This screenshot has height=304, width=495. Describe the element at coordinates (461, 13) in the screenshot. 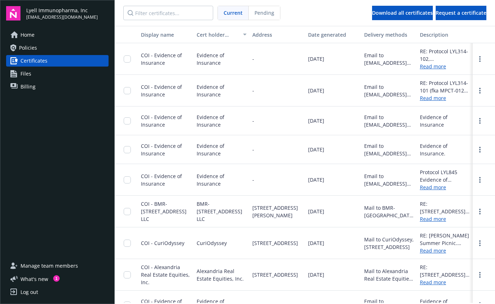

I see `span: Request a certificate` at that location.